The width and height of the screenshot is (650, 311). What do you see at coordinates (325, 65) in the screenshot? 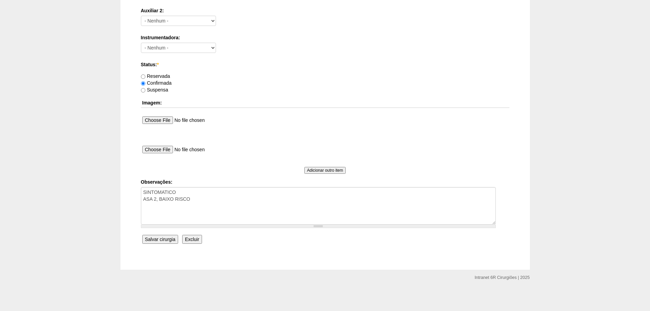
I see `label: Status:` at bounding box center [325, 65].